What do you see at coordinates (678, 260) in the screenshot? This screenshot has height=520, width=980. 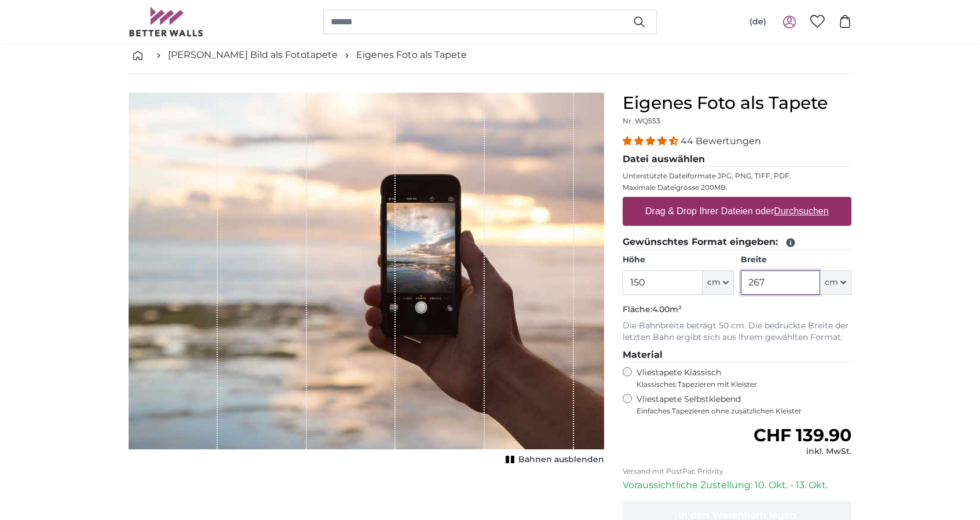 I see `label: Höhe` at bounding box center [678, 260].